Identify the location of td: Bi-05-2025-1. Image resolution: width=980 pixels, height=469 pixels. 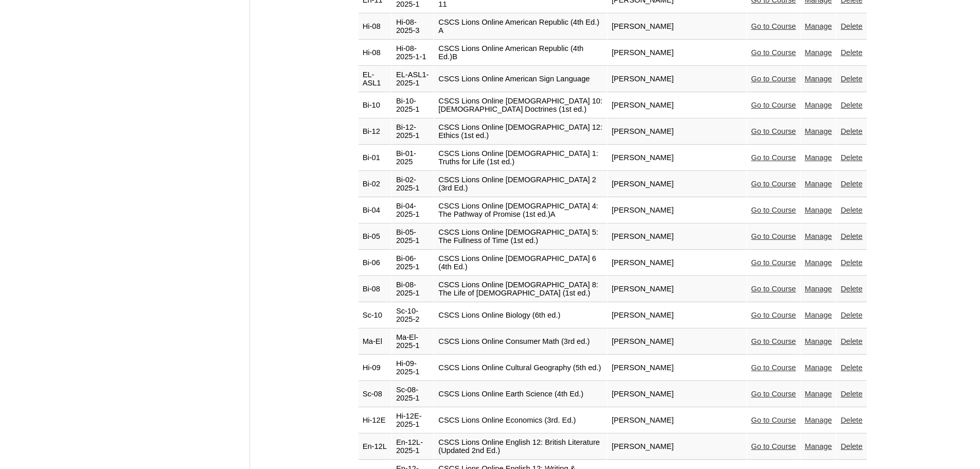
(413, 237).